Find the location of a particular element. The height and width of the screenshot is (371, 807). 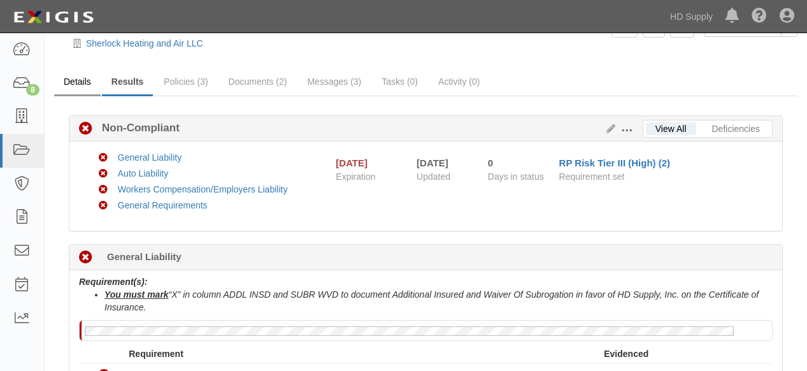

a: Edit Results is located at coordinates (608, 129).